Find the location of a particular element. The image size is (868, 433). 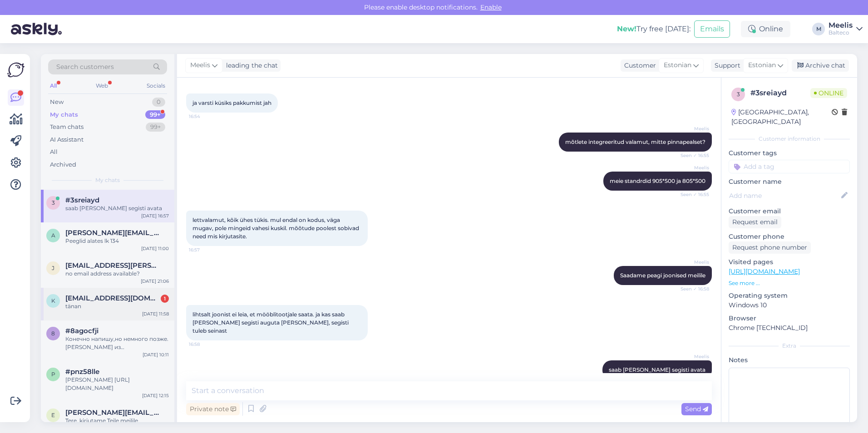

div: My chats is located at coordinates (64, 115).